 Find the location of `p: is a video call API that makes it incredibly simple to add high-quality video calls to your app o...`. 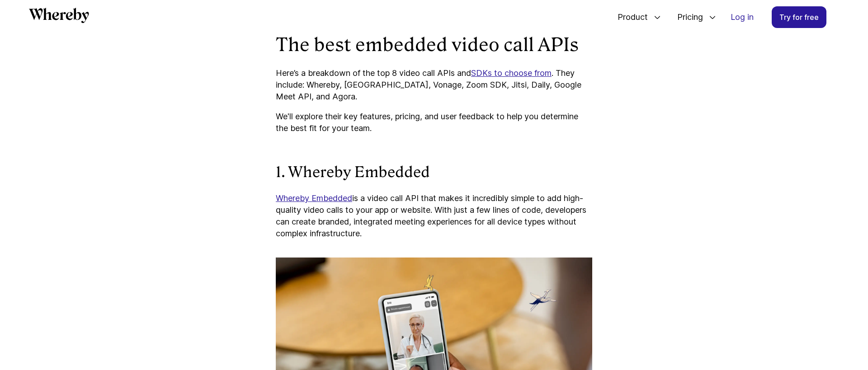

p: is a video call API that makes it incredibly simple to add high-quality video calls to your app o... is located at coordinates (434, 216).